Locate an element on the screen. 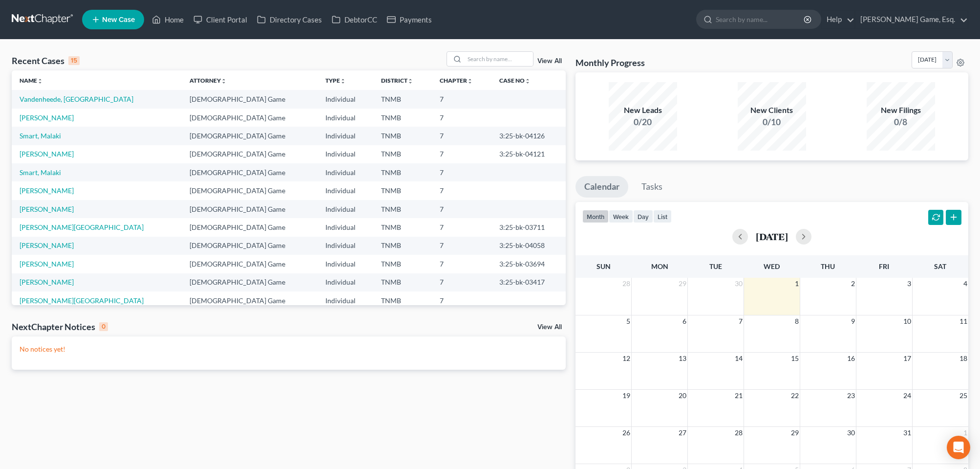 The image size is (980, 469). span: 21 is located at coordinates (739, 396).